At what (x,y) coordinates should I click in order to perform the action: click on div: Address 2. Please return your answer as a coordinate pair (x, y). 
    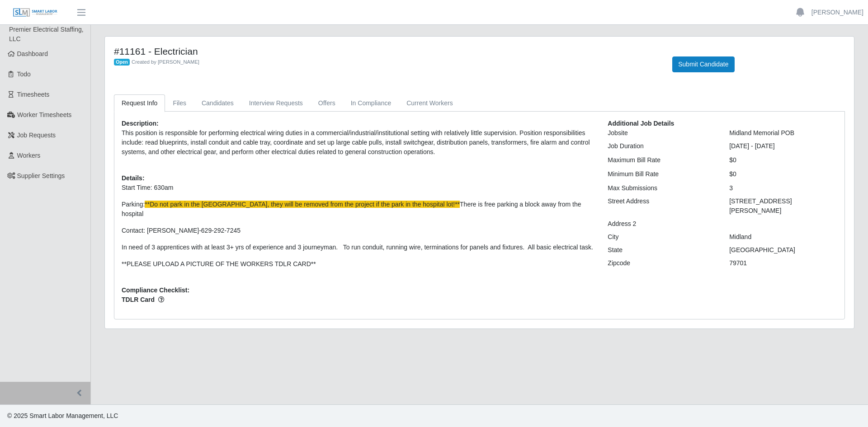
    Looking at the image, I should click on (662, 224).